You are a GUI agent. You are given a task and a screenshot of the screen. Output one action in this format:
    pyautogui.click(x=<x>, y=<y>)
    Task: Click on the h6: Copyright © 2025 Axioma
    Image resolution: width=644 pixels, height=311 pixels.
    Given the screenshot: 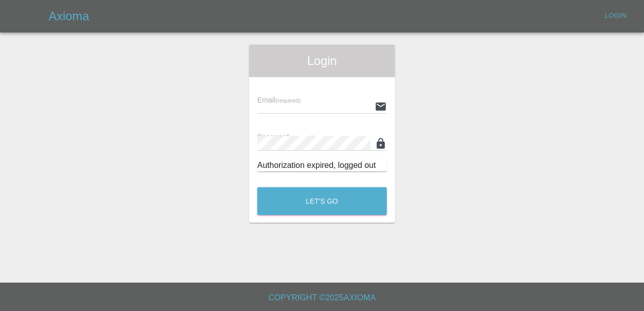 What is the action you would take?
    pyautogui.click(x=322, y=297)
    